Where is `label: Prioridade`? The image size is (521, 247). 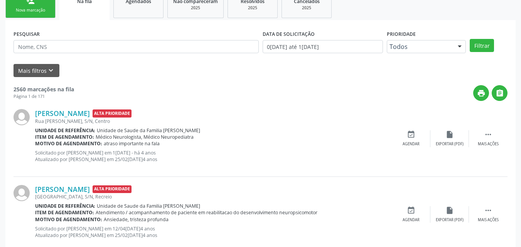 label: Prioridade is located at coordinates (401, 34).